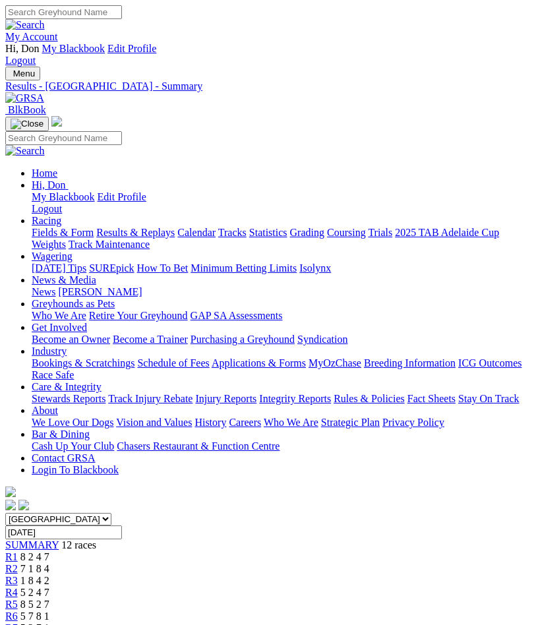  What do you see at coordinates (49, 244) in the screenshot?
I see `a: Weights` at bounding box center [49, 244].